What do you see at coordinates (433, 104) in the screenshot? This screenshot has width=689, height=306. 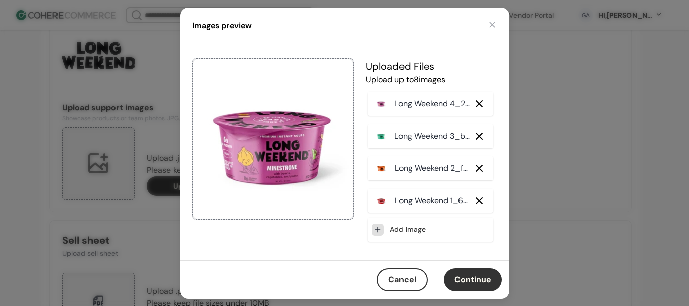 I see `p: Long Weekend 4_25d59b_.jpg` at bounding box center [433, 104].